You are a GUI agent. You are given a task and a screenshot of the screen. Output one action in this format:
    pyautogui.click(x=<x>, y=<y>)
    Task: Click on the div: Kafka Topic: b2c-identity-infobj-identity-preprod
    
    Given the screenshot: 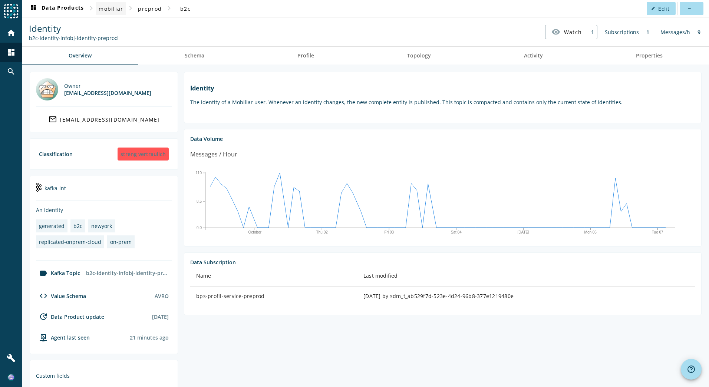 What is the action you would take?
    pyautogui.click(x=73, y=38)
    